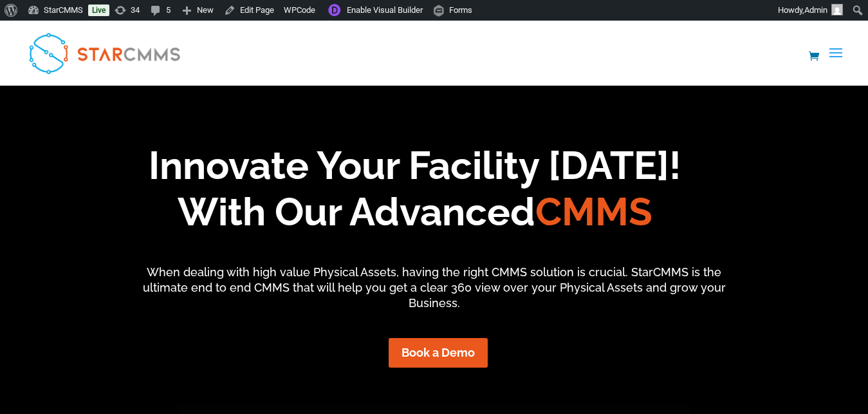 This screenshot has height=414, width=868. What do you see at coordinates (438, 353) in the screenshot?
I see `a: Book a Demo` at bounding box center [438, 353].